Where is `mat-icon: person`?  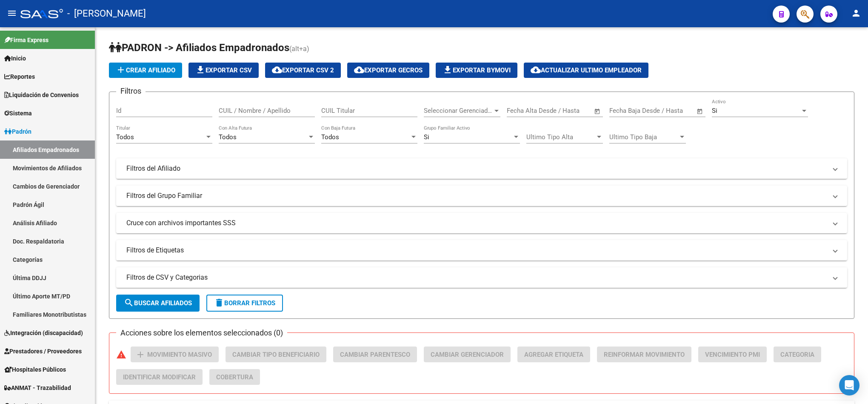 mat-icon: person is located at coordinates (856, 13).